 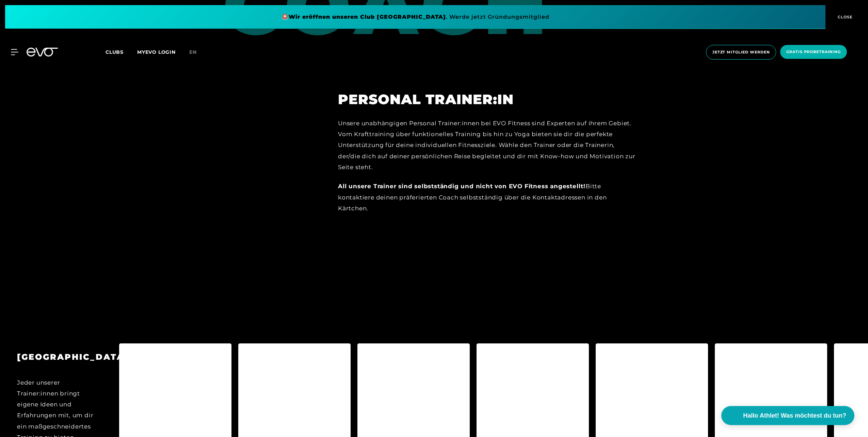 I want to click on h2: Personal Trainer:in, so click(x=487, y=99).